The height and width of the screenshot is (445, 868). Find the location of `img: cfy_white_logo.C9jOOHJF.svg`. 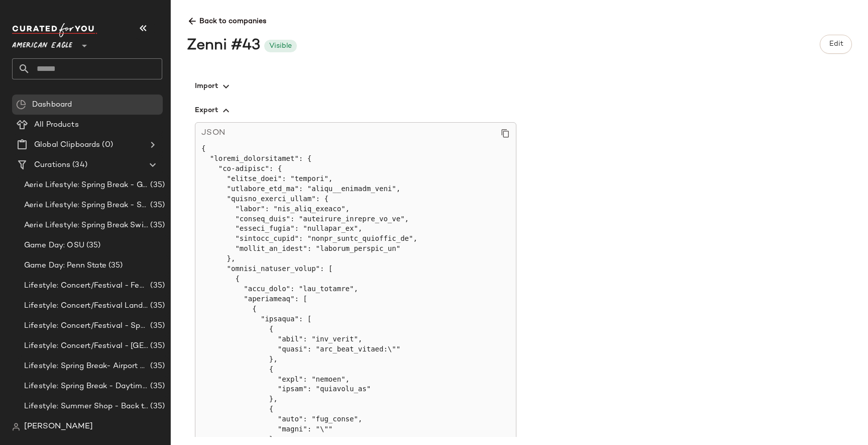

img: cfy_white_logo.C9jOOHJF.svg is located at coordinates (55, 30).